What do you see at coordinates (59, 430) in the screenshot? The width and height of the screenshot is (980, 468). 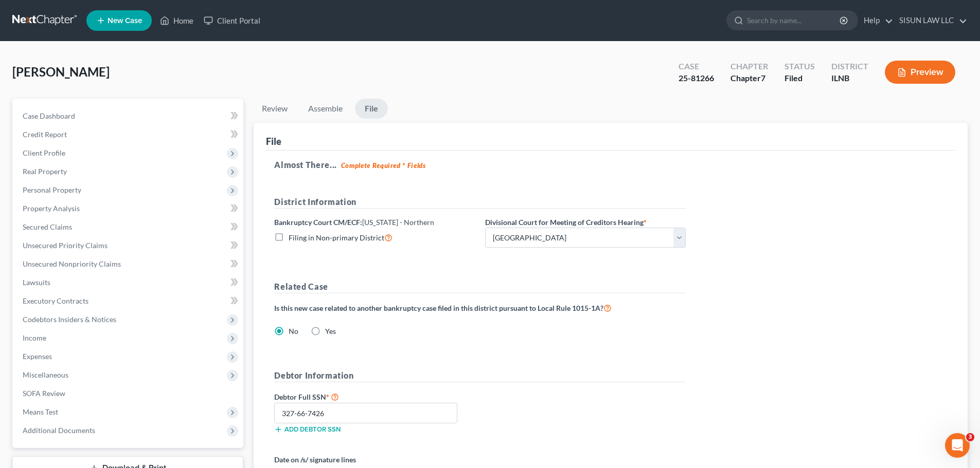 I see `span: Additional Documents` at bounding box center [59, 430].